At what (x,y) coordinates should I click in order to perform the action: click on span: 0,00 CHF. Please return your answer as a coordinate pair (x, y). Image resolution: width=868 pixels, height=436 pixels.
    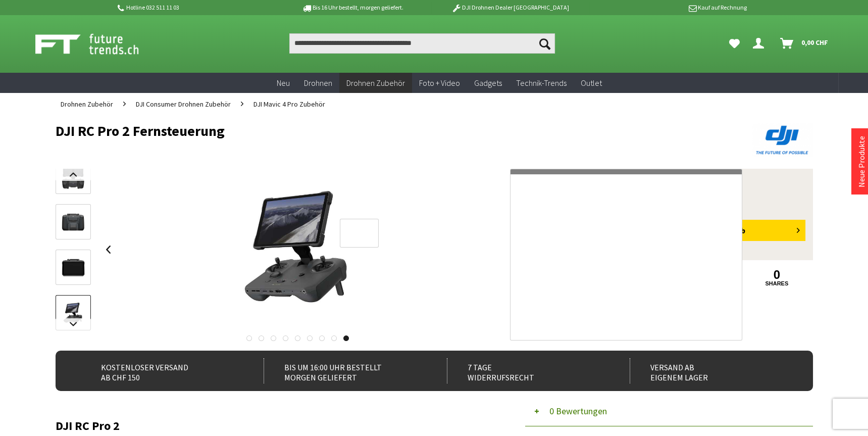
    Looking at the image, I should click on (815, 42).